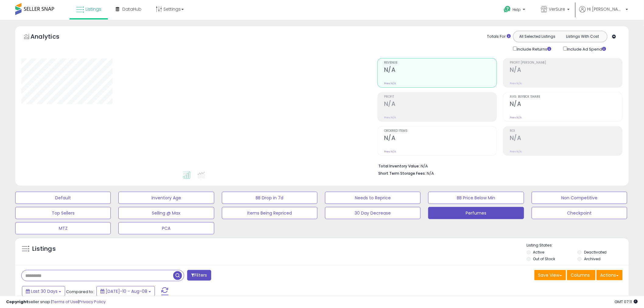  I want to click on span: Help, so click(517, 10).